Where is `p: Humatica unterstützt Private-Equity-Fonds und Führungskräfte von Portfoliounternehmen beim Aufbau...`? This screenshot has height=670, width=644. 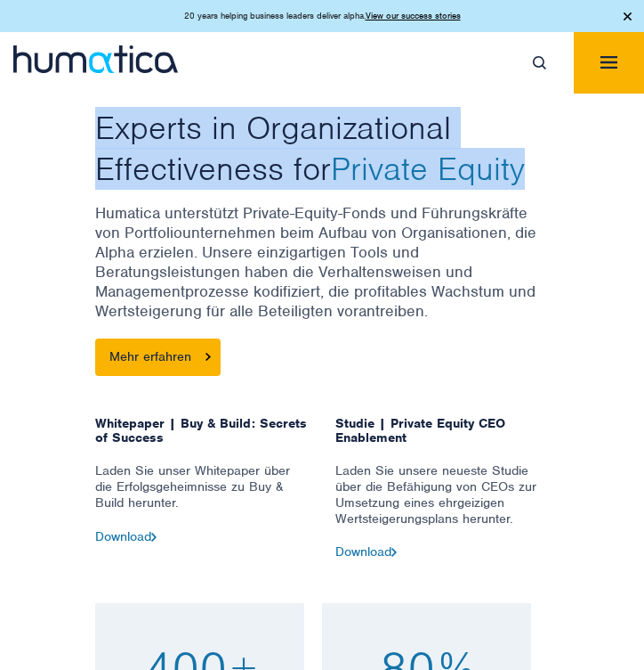
p: Humatica unterstützt Private-Equity-Fonds und Führungskräfte von Portfoliounternehmen beim Aufbau... is located at coordinates (322, 270).